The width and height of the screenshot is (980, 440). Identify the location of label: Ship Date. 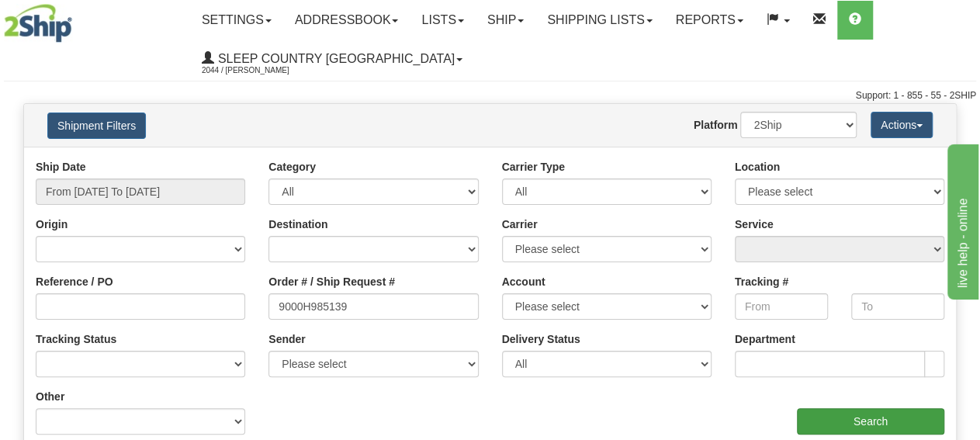
(60, 167).